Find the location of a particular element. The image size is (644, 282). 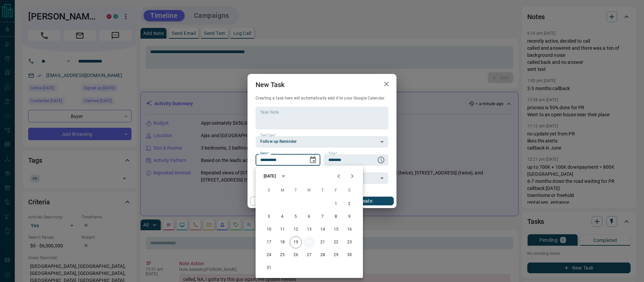

button: 24 is located at coordinates (269, 256).